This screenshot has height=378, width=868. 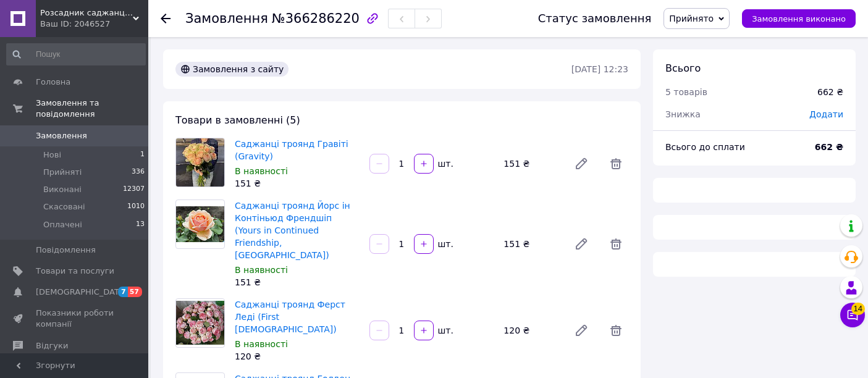 What do you see at coordinates (52, 156) in the screenshot?
I see `span: Нові` at bounding box center [52, 156].